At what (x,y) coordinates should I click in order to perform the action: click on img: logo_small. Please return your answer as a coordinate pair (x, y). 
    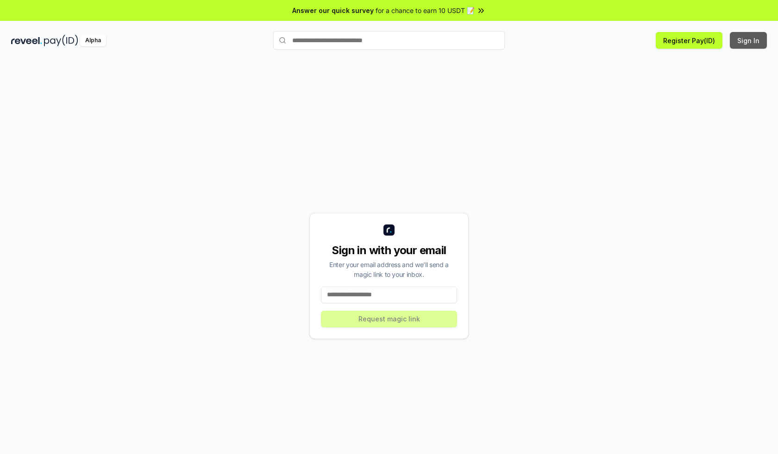
    Looking at the image, I should click on (389, 230).